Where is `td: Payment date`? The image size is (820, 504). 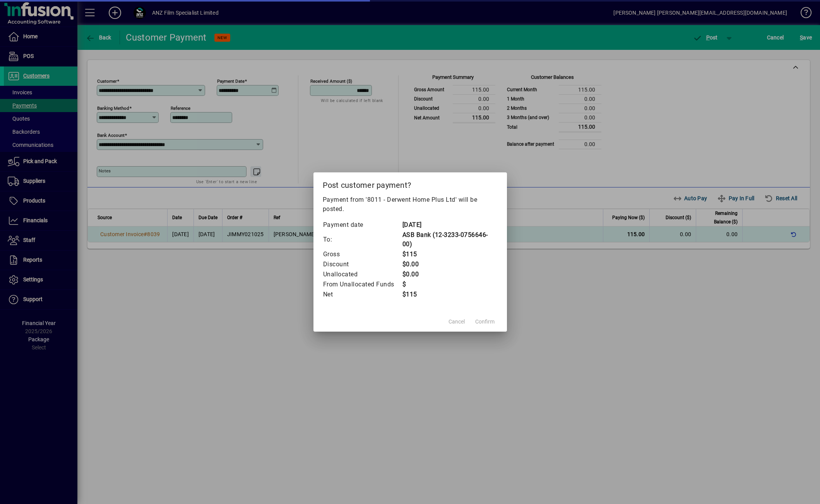
td: Payment date is located at coordinates (362, 225).